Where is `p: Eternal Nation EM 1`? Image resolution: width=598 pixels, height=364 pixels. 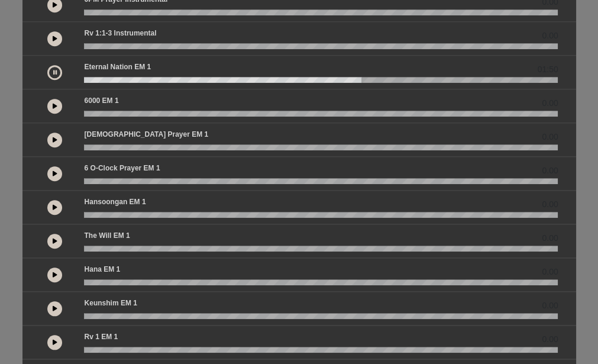
p: Eternal Nation EM 1 is located at coordinates (117, 67).